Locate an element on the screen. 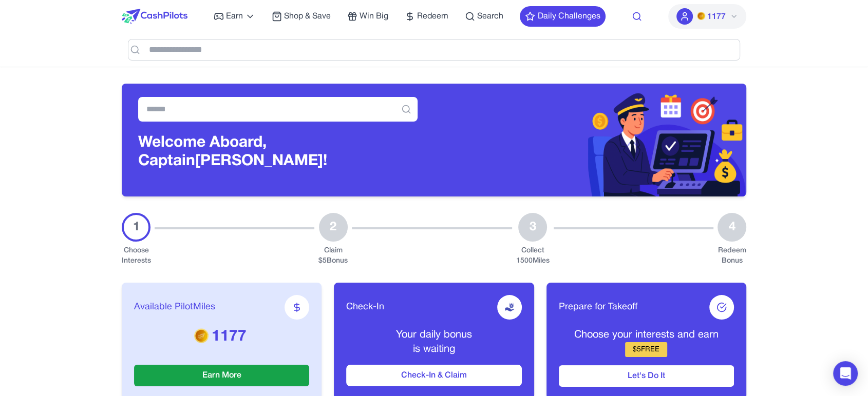 The height and width of the screenshot is (396, 868). button: Let's Do It is located at coordinates (646, 376).